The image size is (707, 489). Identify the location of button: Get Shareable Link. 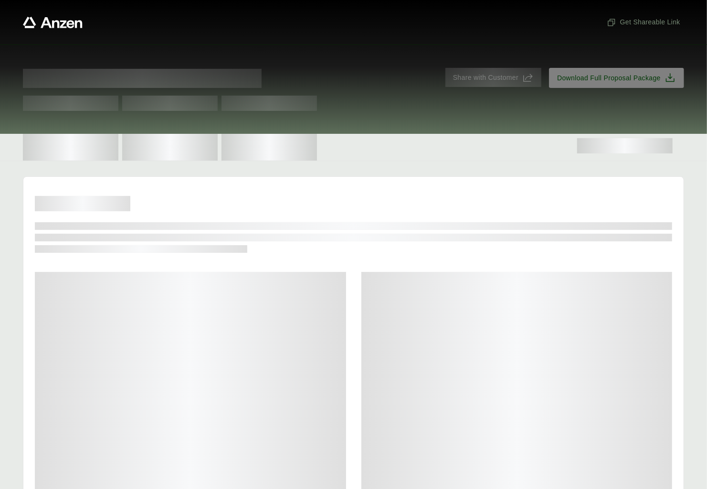
(644, 22).